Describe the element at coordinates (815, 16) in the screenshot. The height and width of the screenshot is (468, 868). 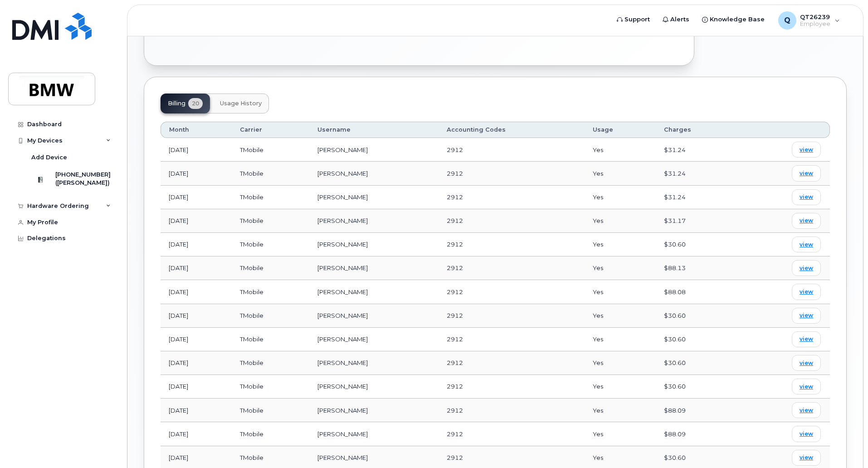
I see `span: QT26239` at that location.